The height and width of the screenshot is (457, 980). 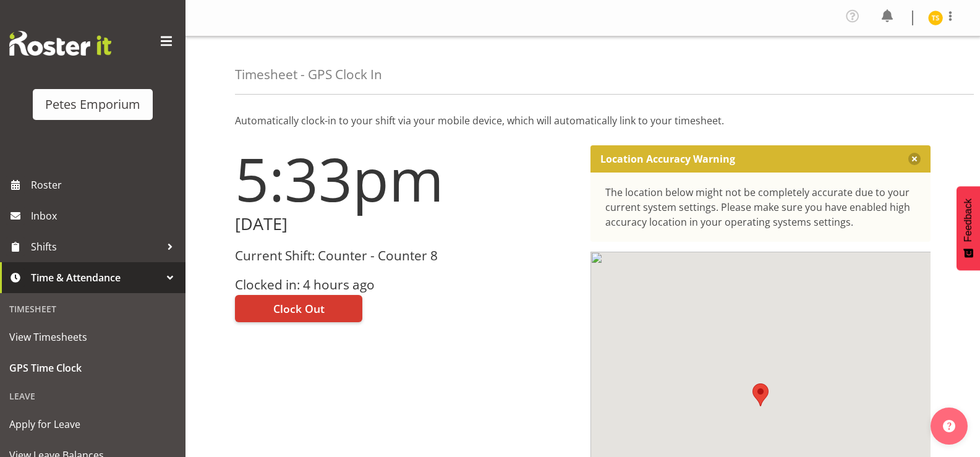 I want to click on button: Feedback - Show survey, so click(x=968, y=228).